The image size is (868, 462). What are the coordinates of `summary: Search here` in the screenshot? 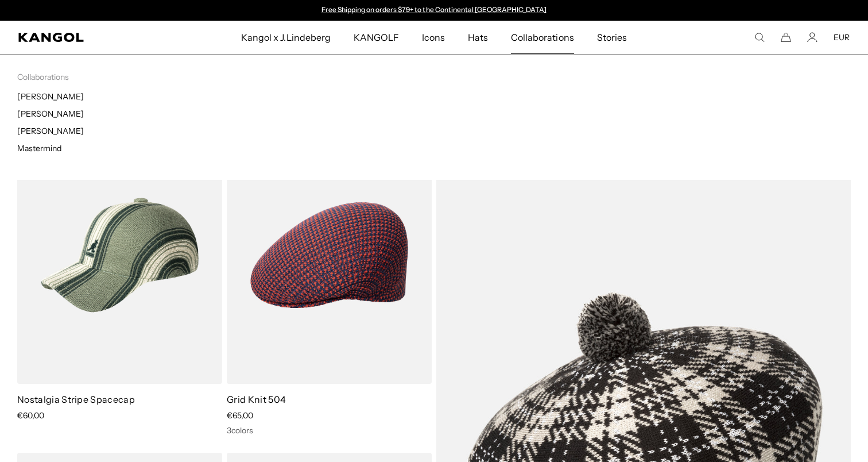 It's located at (760, 38).